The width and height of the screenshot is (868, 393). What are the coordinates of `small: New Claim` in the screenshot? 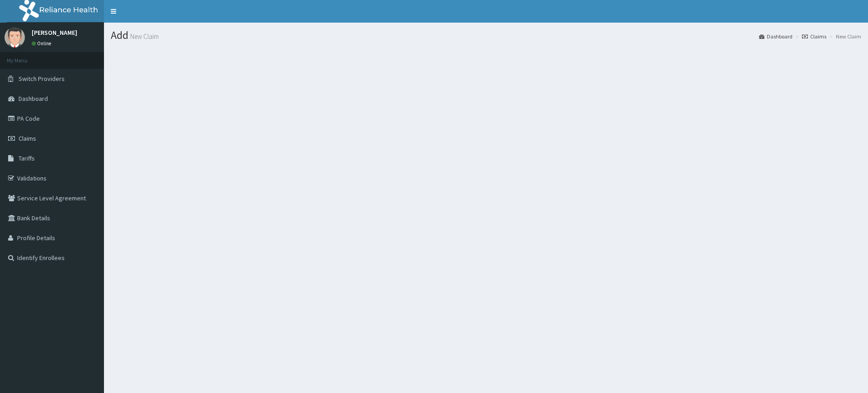 It's located at (144, 36).